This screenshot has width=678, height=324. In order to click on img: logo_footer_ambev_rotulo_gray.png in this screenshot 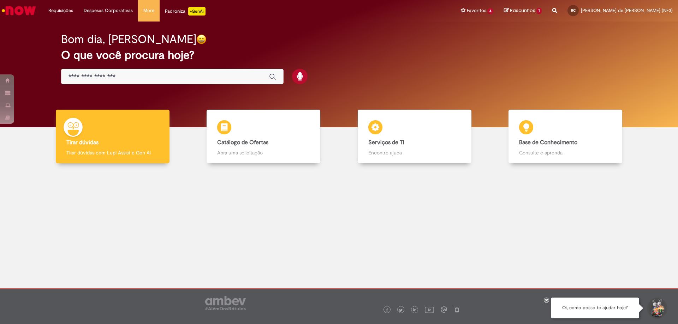, I will do `click(225, 304)`.